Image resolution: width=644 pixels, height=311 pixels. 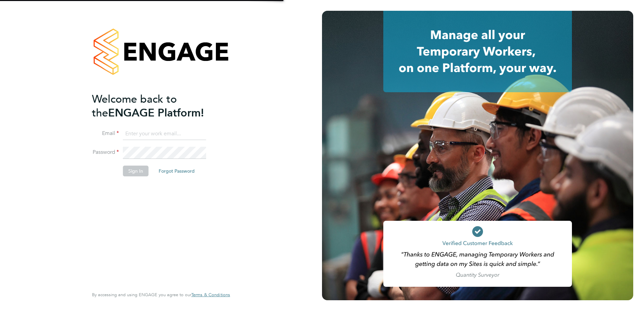 I want to click on label: Email, so click(x=106, y=133).